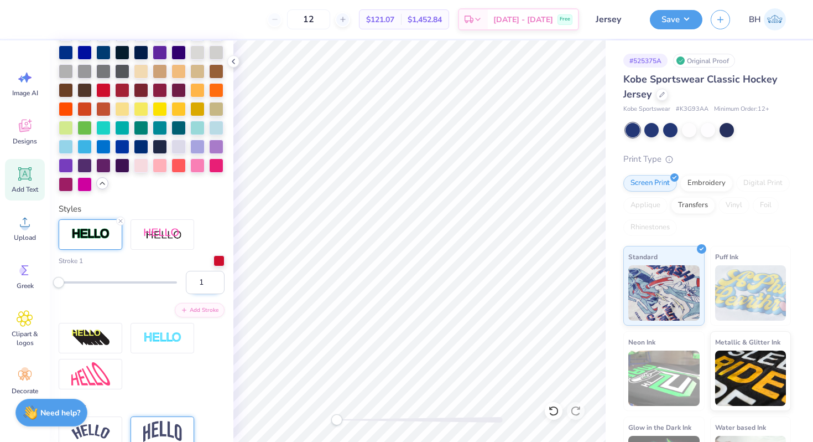 The image size is (813, 442). What do you see at coordinates (91, 337) in the screenshot?
I see `img: 3D Illusion` at bounding box center [91, 337].